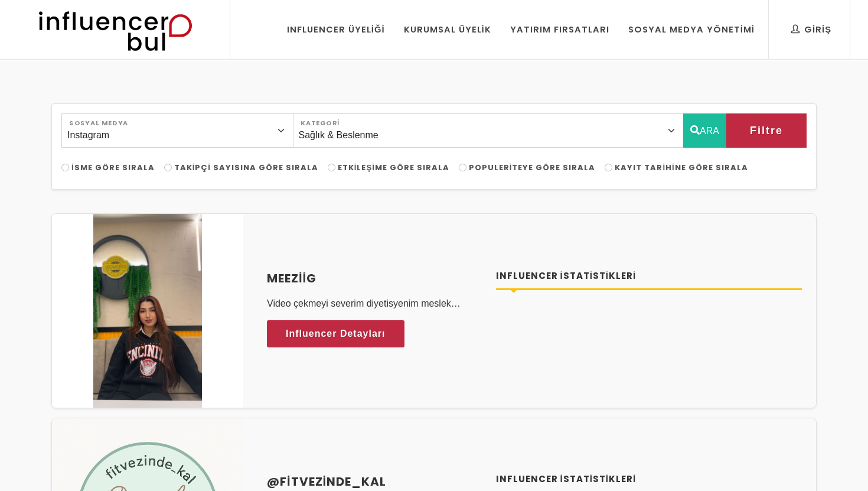 This screenshot has width=868, height=491. Describe the element at coordinates (167, 168) in the screenshot. I see `input: Takipçi Sayısına Göre Sırala` at that location.